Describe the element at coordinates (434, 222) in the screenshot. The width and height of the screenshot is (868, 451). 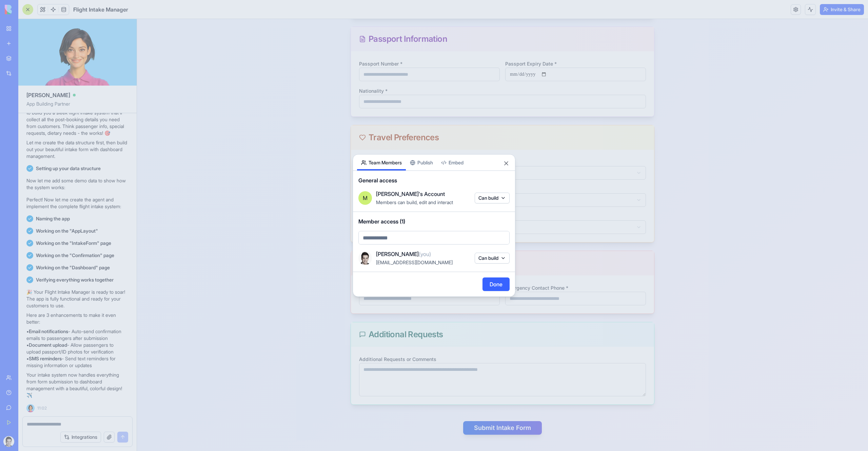
I see `span: Member access (1)` at that location.